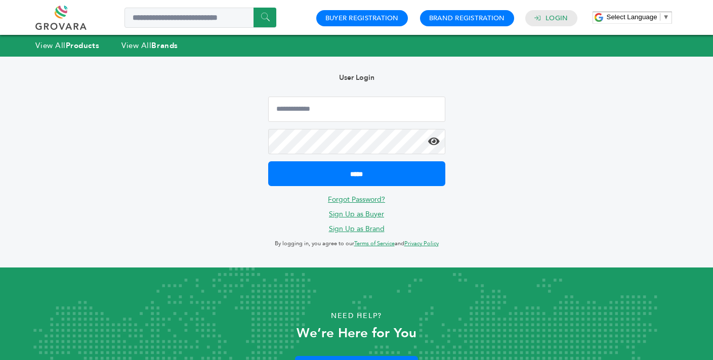  What do you see at coordinates (557, 18) in the screenshot?
I see `a: Login` at bounding box center [557, 18].